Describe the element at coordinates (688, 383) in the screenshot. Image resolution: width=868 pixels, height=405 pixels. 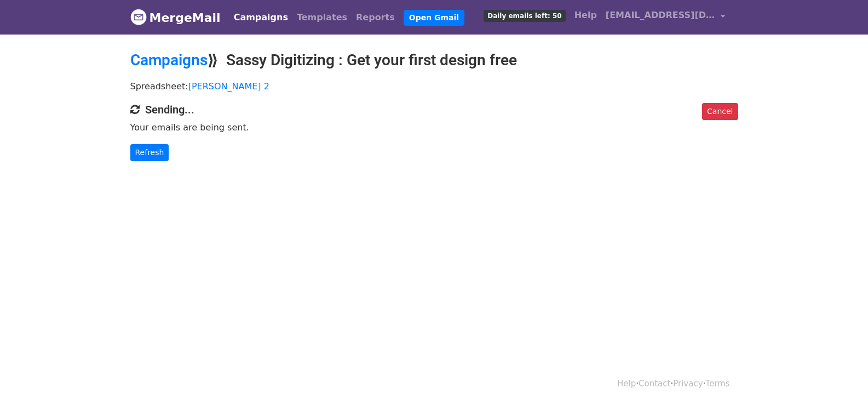
I see `a: Privacy` at that location.